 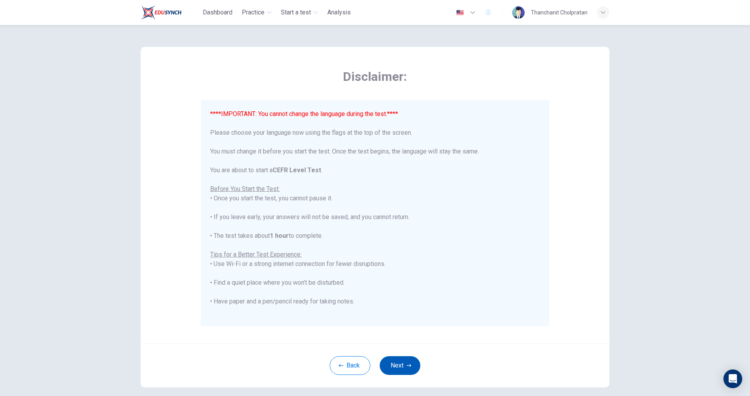 What do you see at coordinates (375, 250) in the screenshot?
I see `div: Please choose your language now using the flags at the top of the screen. You must change it befo...` at bounding box center [375, 250].